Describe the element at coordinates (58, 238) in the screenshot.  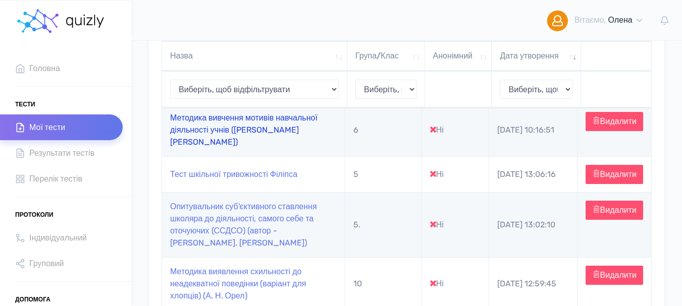
I see `span: Індивідуальний` at that location.